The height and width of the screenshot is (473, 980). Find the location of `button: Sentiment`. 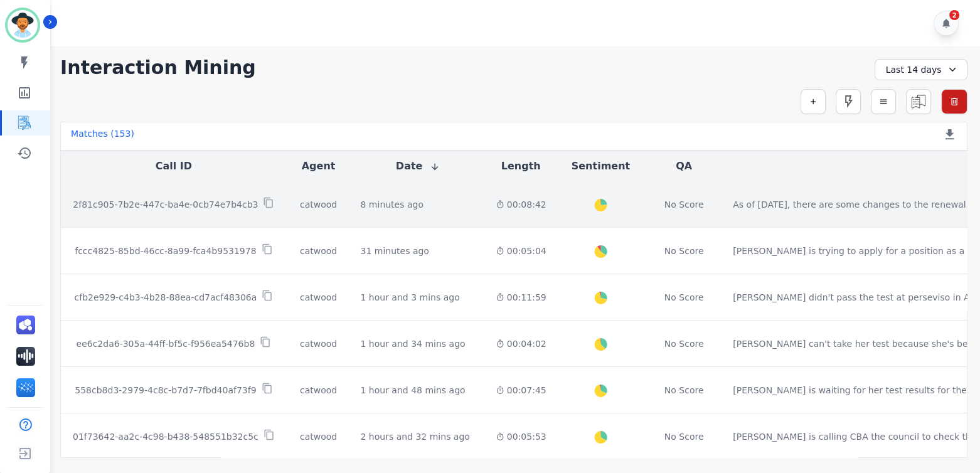

button: Sentiment is located at coordinates (600, 167).